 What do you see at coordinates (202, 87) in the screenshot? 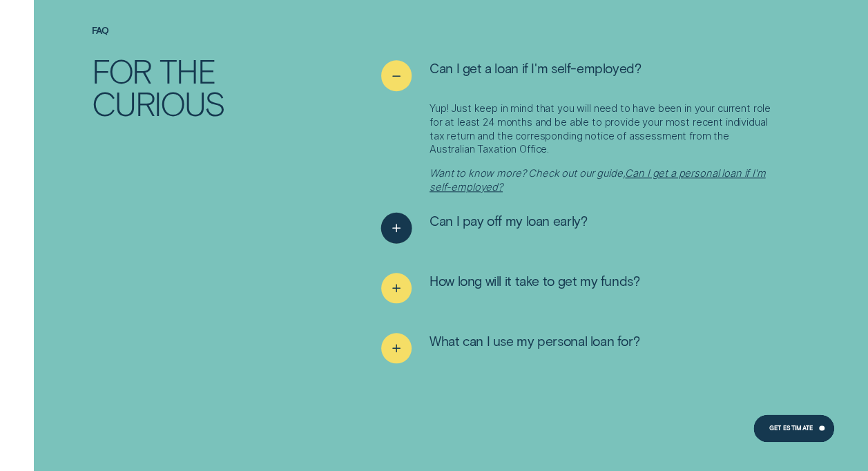
I see `h2: For the curious` at bounding box center [202, 87].